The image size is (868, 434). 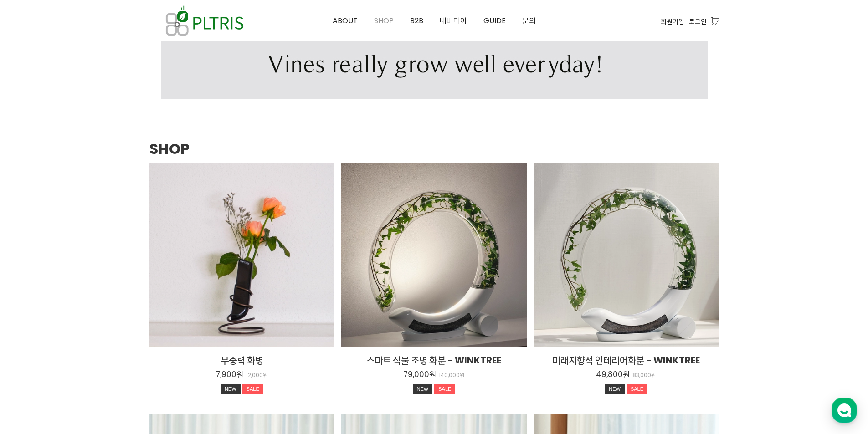 What do you see at coordinates (626, 360) in the screenshot?
I see `h2: 미래지향적 인테리어화분 - WINKTREE` at bounding box center [626, 360].